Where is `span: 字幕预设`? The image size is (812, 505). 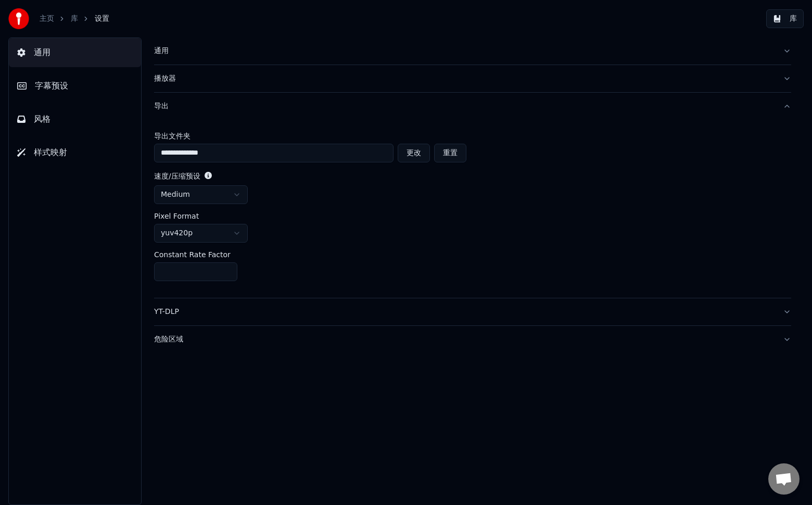
span: 字幕预设 is located at coordinates (51, 86).